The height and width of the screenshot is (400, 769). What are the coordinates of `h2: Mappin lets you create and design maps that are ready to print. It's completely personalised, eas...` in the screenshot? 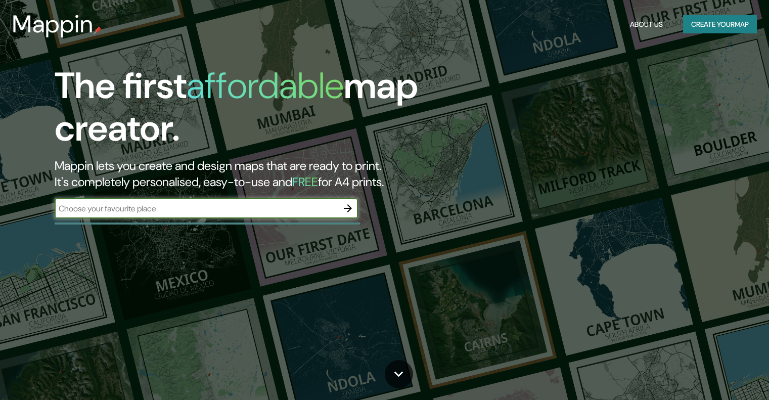 It's located at (247, 174).